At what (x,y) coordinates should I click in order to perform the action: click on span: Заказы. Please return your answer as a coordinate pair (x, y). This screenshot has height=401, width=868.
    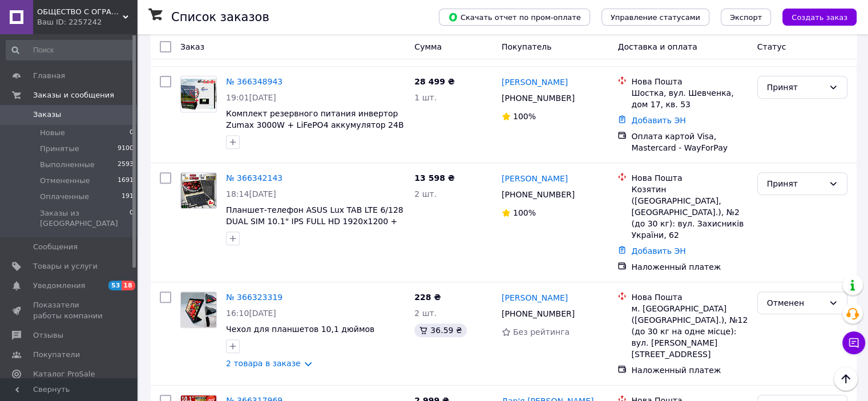
    Looking at the image, I should click on (47, 114).